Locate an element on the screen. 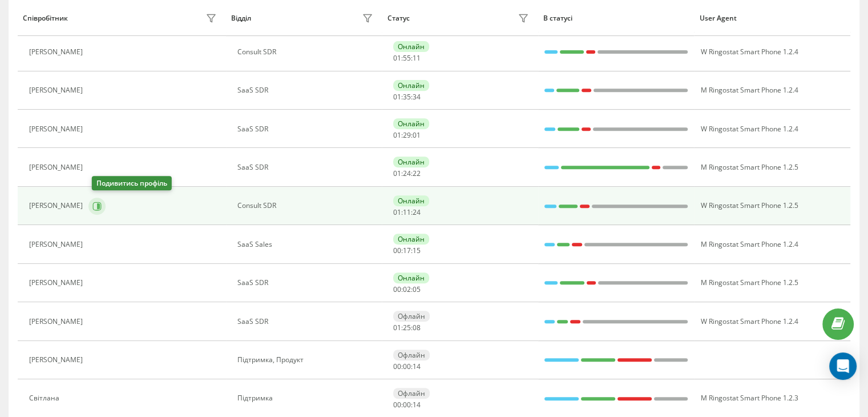 This screenshot has height=417, width=868. span: 25 is located at coordinates (407, 327).